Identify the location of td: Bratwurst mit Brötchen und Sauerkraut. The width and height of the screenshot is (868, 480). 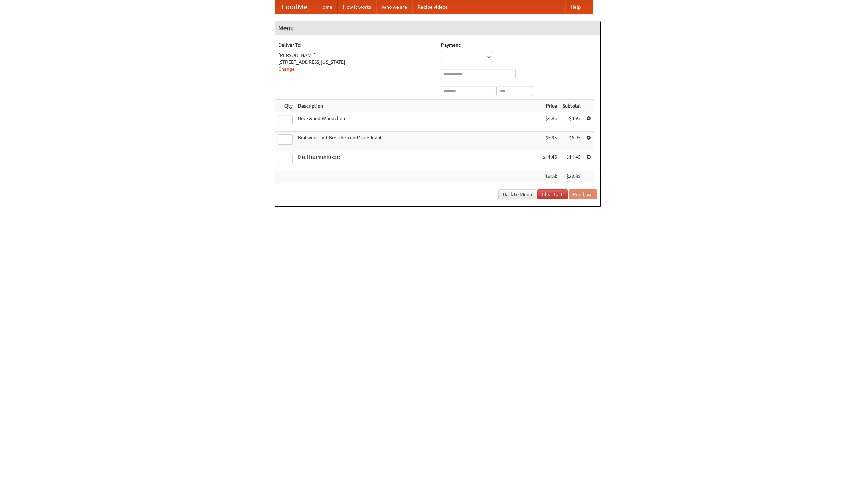
(418, 141).